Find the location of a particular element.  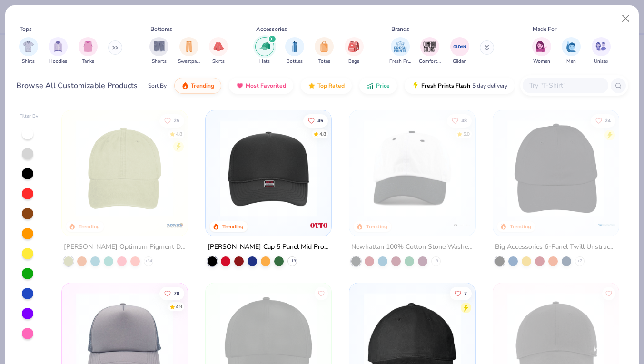

div: filter for Men is located at coordinates (571, 51).